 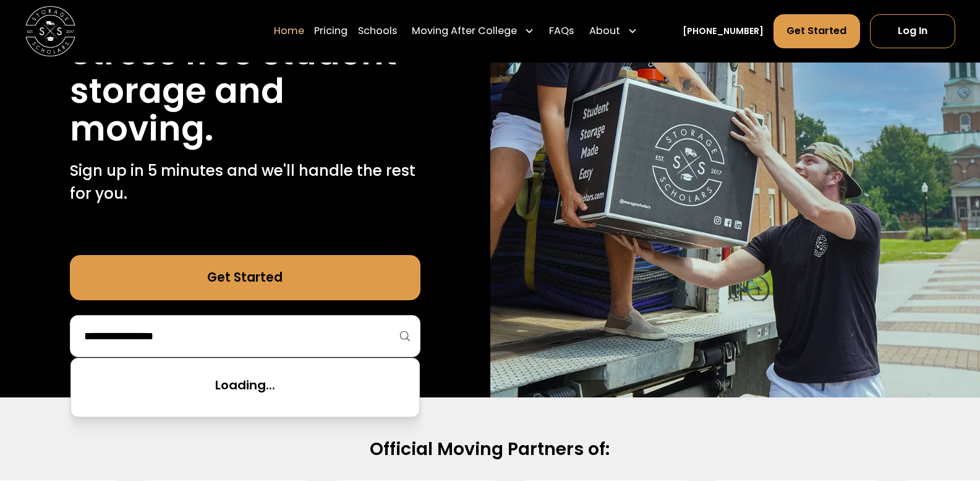 What do you see at coordinates (331, 31) in the screenshot?
I see `a: Pricing` at bounding box center [331, 31].